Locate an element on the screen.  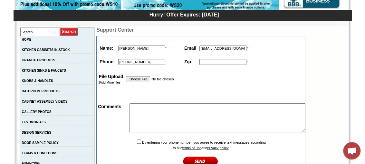
div: Open chat is located at coordinates (352, 150).